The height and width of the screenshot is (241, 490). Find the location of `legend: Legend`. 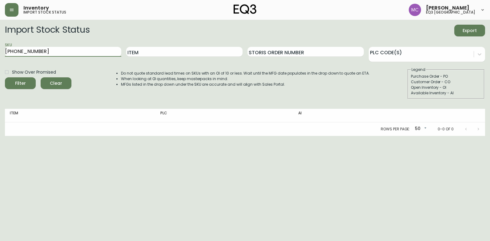

legend: Legend is located at coordinates (418, 70).